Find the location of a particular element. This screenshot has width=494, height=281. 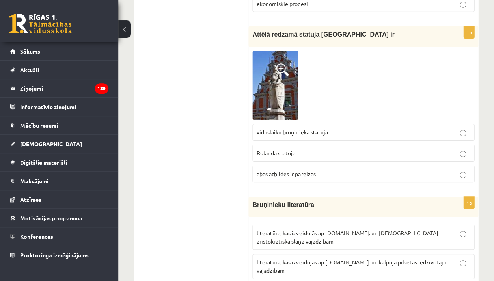

span: Motivācijas programma is located at coordinates (51, 218).